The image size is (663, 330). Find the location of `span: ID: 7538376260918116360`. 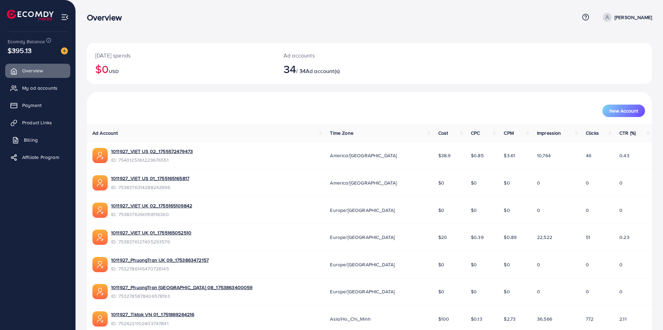

span: ID: 7538376260918116360 is located at coordinates (152, 214).